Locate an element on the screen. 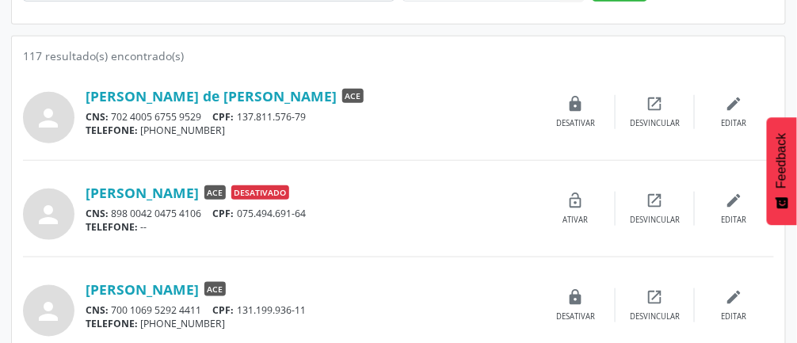  i: lock_open is located at coordinates (576, 201).